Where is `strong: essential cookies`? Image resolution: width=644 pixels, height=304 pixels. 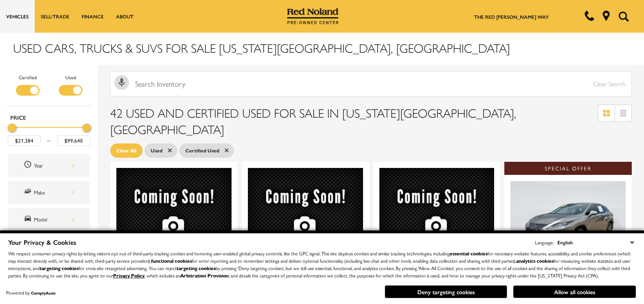
strong: essential cookies is located at coordinates (469, 254).